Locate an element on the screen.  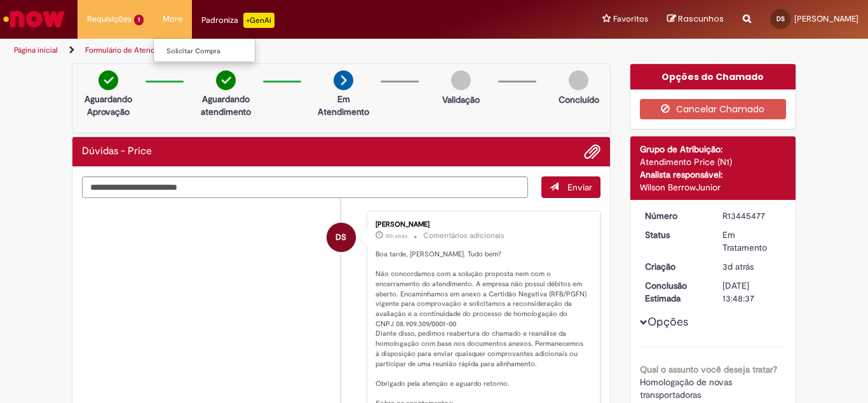
a: Formulário de Atendimento is located at coordinates (132, 50).